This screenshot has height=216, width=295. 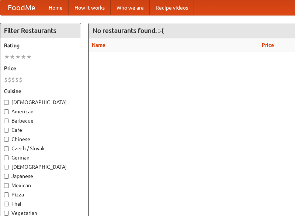 What do you see at coordinates (6, 130) in the screenshot?
I see `input: Cafe` at bounding box center [6, 130].